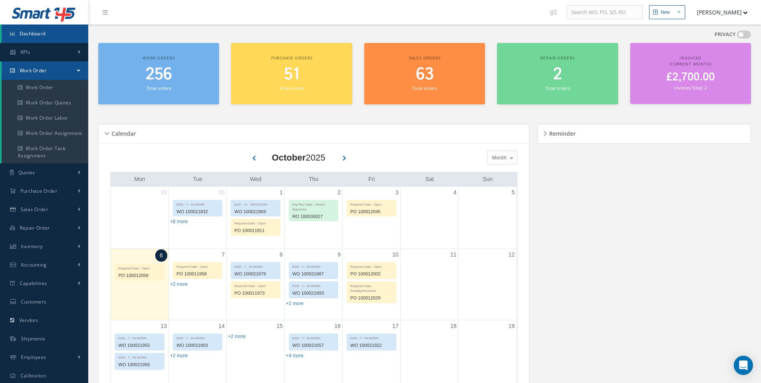 This screenshot has width=761, height=383. Describe the element at coordinates (198, 179) in the screenshot. I see `a: Tuesday` at that location.